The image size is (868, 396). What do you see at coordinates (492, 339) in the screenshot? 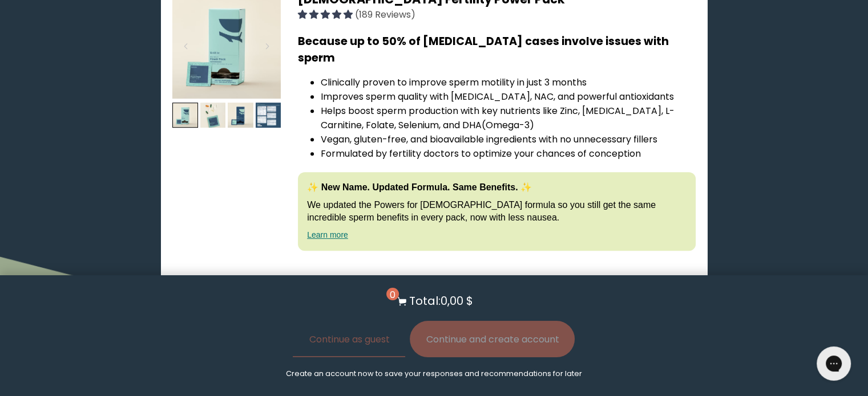
I see `button: Continue and create account` at bounding box center [492, 339].